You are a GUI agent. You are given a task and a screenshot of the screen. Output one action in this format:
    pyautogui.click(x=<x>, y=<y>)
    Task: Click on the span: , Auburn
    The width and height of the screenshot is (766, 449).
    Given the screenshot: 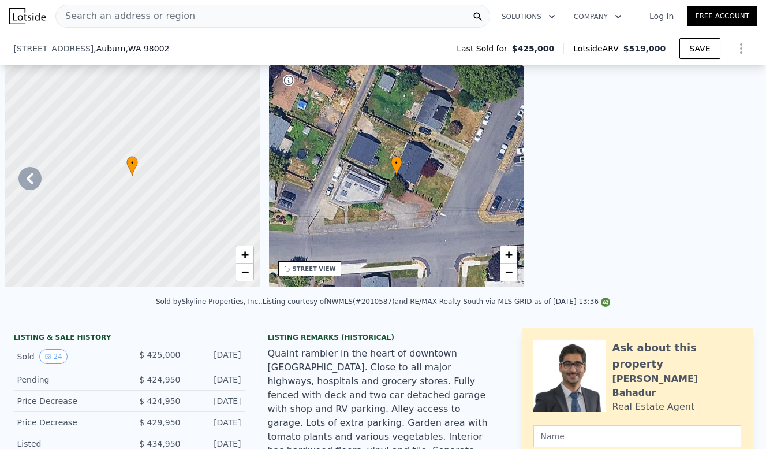 What is the action you would take?
    pyautogui.click(x=131, y=49)
    